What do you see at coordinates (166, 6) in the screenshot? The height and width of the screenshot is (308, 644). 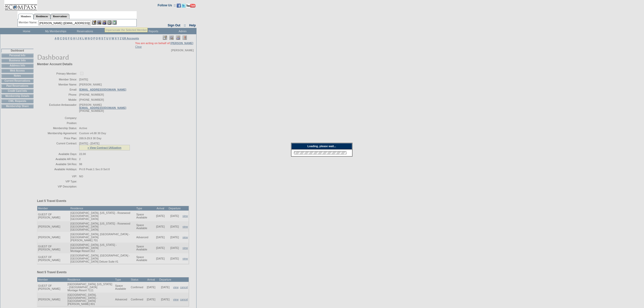 I see `td: Follow Us ::` at bounding box center [166, 6].